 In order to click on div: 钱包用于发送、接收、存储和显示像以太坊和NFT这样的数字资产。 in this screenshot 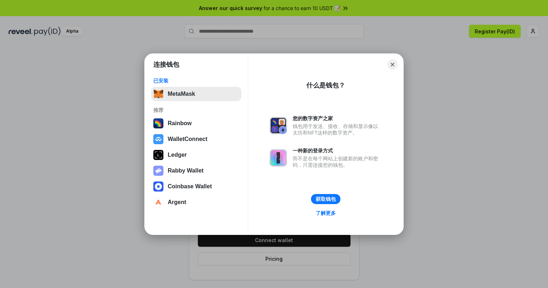, I will do `click(337, 130)`.